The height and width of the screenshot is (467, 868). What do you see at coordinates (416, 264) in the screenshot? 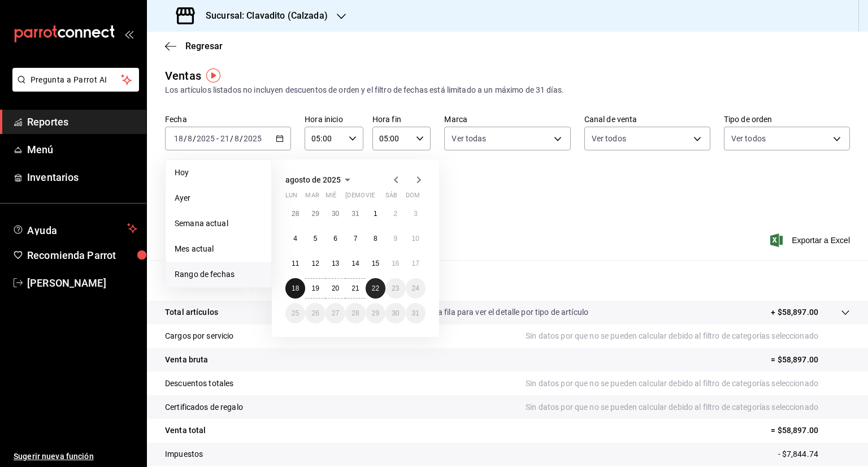
I see `button: 17 de agosto de 2025` at bounding box center [416, 264].